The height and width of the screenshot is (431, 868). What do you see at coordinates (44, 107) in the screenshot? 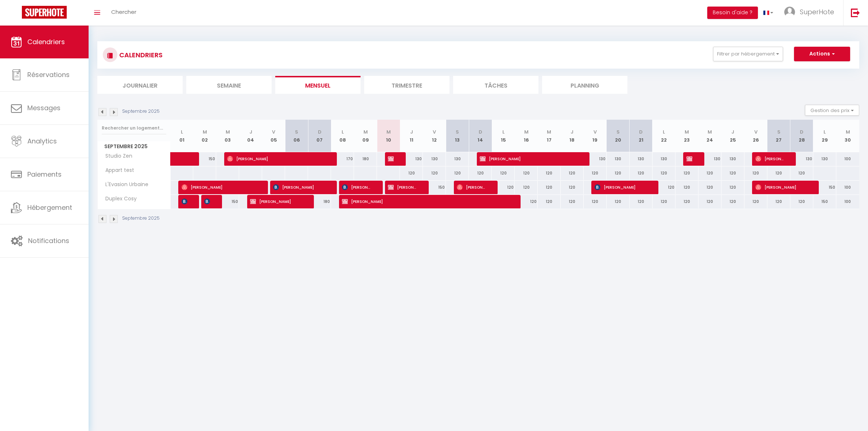
I see `span: Messages` at bounding box center [44, 107].